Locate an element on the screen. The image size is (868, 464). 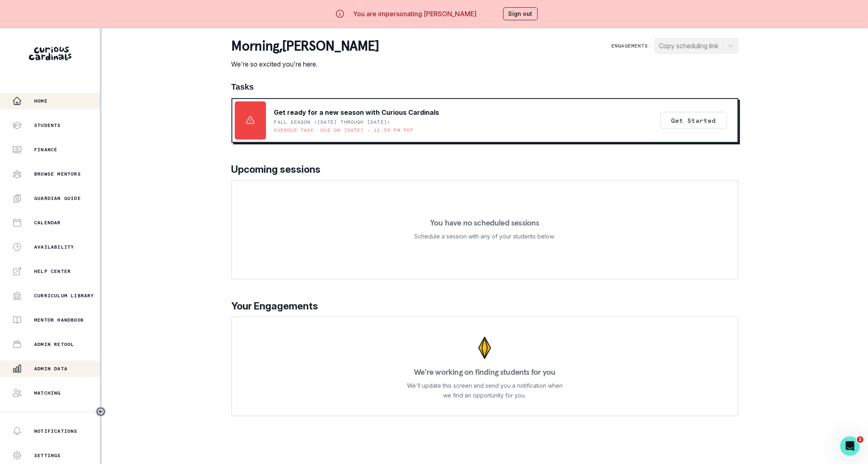
p: Notifications is located at coordinates (56, 431).